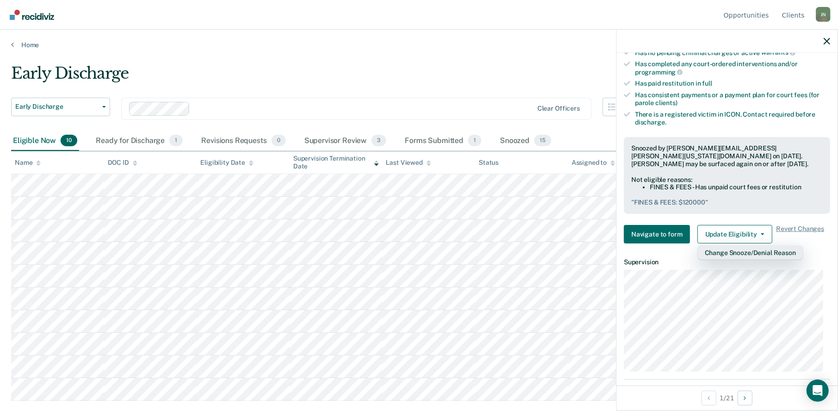 Image resolution: width=838 pixels, height=411 pixels. Describe the element at coordinates (379, 141) in the screenshot. I see `span: 3` at that location.